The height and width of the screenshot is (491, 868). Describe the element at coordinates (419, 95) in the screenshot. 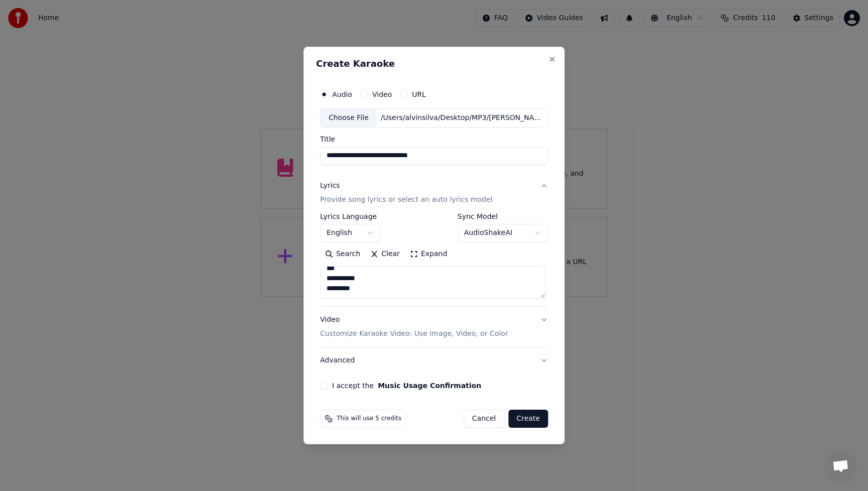

I see `label: URL` at that location.